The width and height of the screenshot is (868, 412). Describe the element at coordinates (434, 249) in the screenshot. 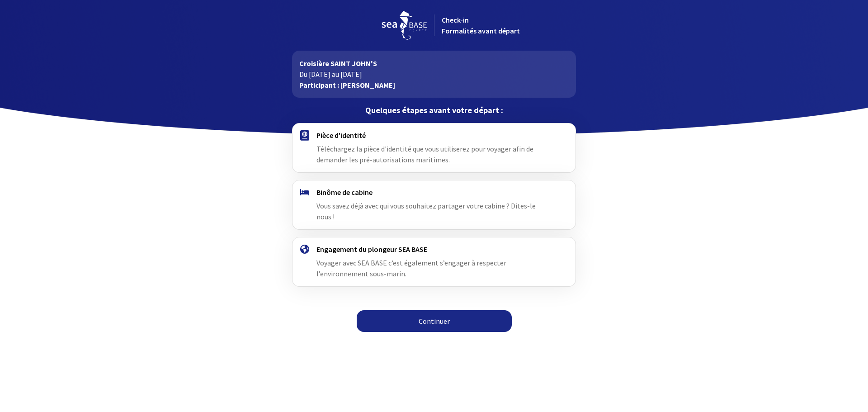

I see `h4: Engagement du plongeur SEA BASE` at that location.